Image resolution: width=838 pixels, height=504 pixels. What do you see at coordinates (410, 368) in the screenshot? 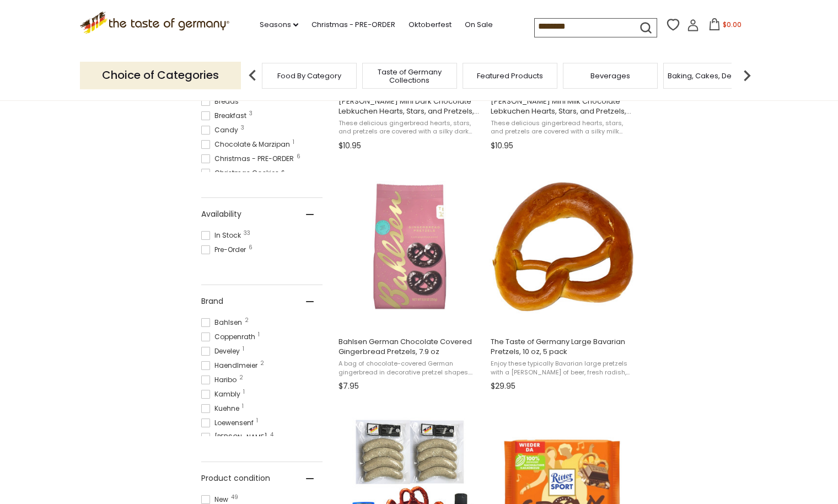
I see `span: A bag of chocolate-covered German gingerbread in decorative pretzel shapes. From [GEOGRAPHIC_DATA...` at bounding box center [410, 368].